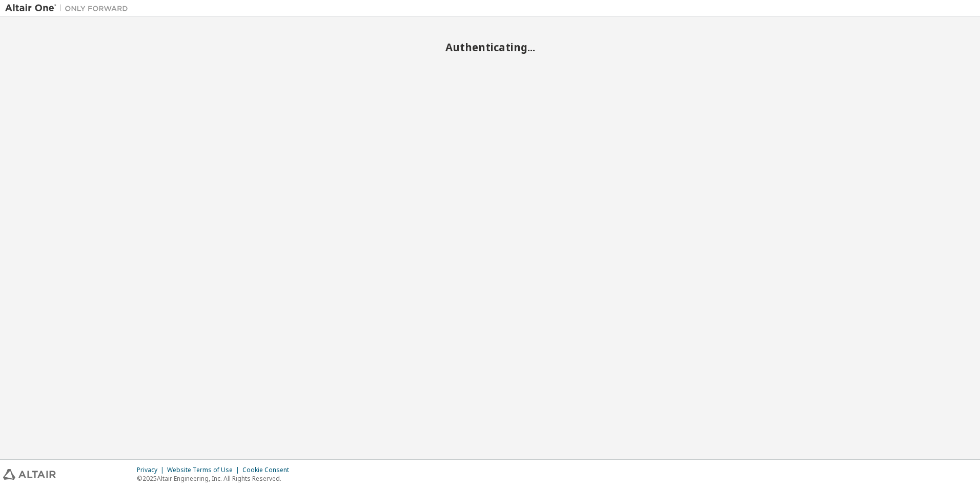  Describe the element at coordinates (152, 470) in the screenshot. I see `div: Privacy` at that location.